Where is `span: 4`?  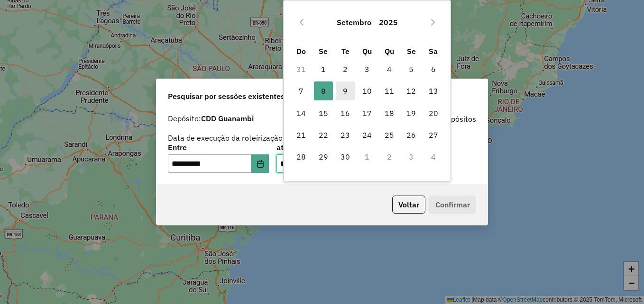 span: 4 is located at coordinates (389, 69).